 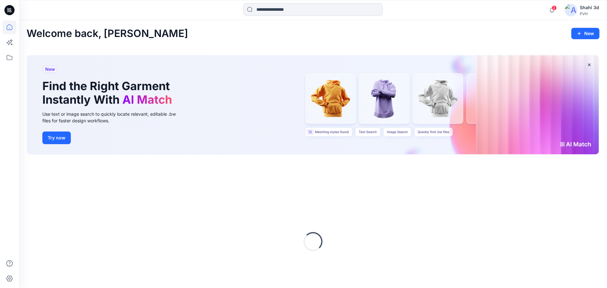 What do you see at coordinates (109, 93) in the screenshot?
I see `h1: Find the Right Garment Instantly With` at bounding box center [109, 93].